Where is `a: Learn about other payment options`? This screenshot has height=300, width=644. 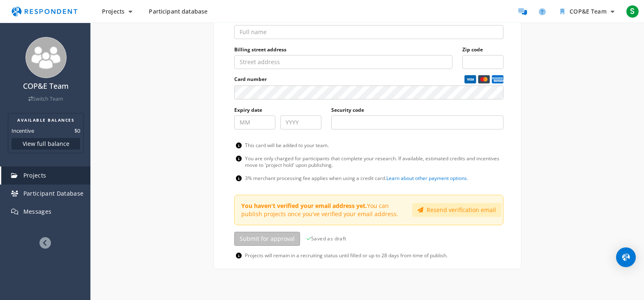 a: Learn about other payment options is located at coordinates (426, 178).